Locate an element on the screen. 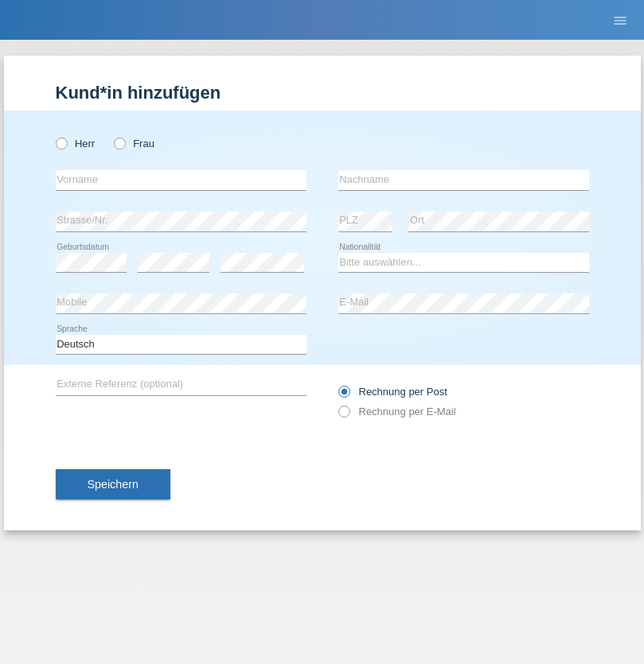  a: menu is located at coordinates (620, 20).